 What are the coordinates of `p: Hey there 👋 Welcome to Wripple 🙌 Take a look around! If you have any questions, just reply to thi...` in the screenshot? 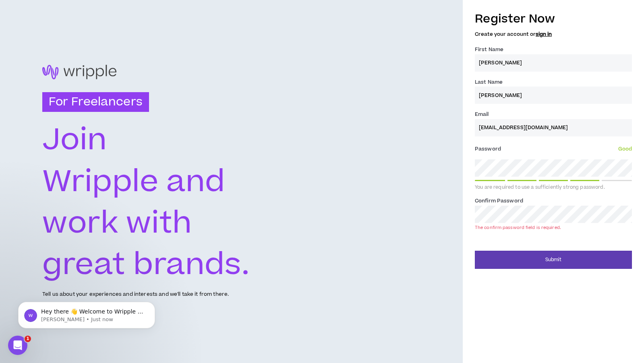 It's located at (87, 27).